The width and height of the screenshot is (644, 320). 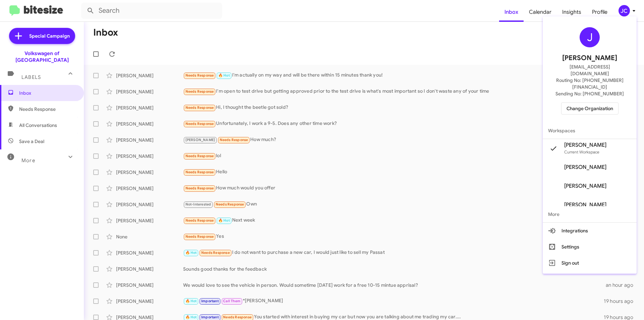 I want to click on span: Current Workspace, so click(x=582, y=152).